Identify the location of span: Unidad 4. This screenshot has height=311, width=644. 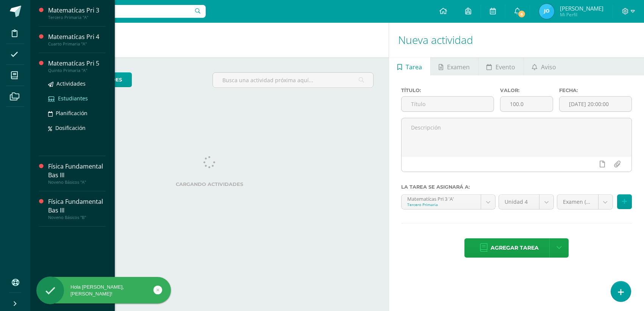
(519, 202).